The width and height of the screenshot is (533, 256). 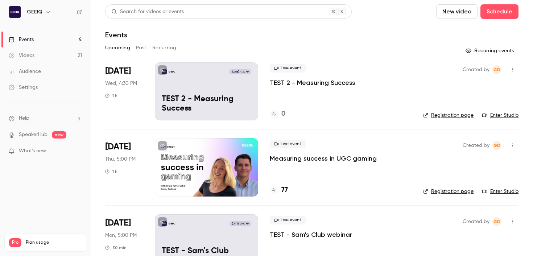 What do you see at coordinates (117, 48) in the screenshot?
I see `button: Upcoming` at bounding box center [117, 48].